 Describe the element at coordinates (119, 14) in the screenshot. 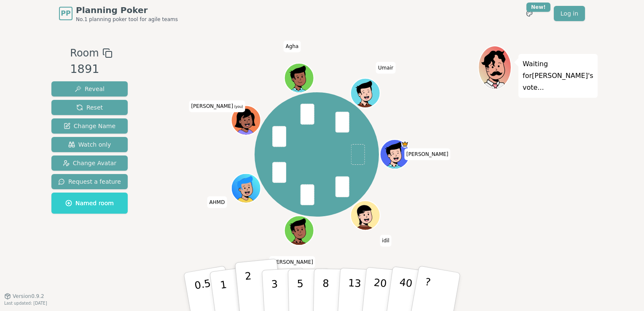

I see `a: PPPlanning PokerNo.1 planning poker tool for agile teams` at that location.